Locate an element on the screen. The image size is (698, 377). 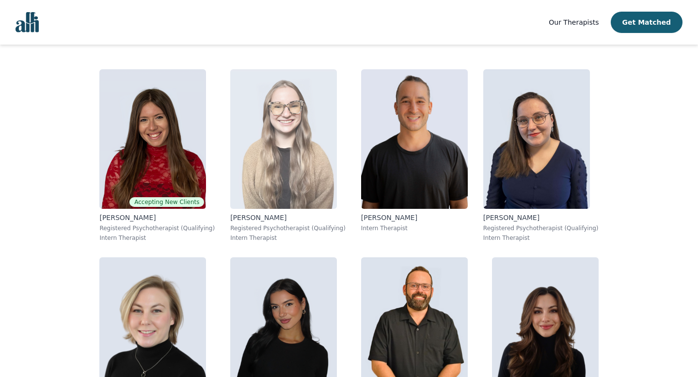
a: Our Therapists is located at coordinates (574, 22).